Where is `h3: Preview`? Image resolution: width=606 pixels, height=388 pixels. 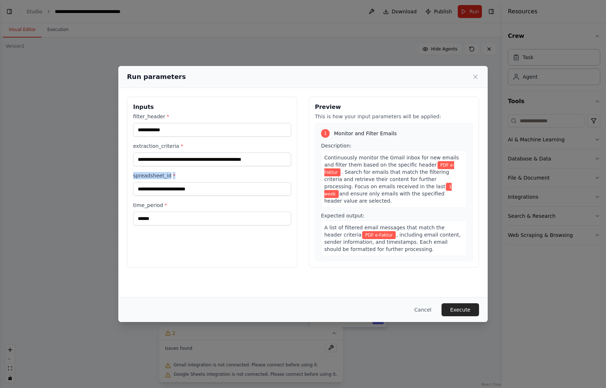
h3: Preview is located at coordinates (394, 107).